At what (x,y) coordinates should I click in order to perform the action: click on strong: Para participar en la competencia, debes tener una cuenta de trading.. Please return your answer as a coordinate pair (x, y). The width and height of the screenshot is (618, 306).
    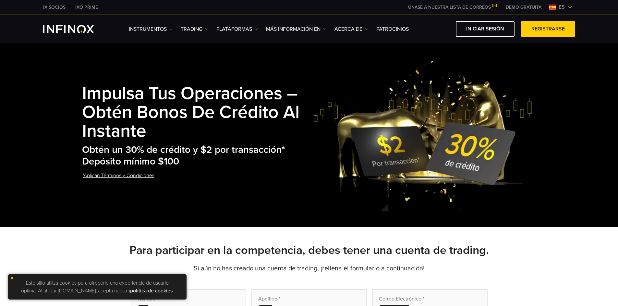
    Looking at the image, I should click on (309, 250).